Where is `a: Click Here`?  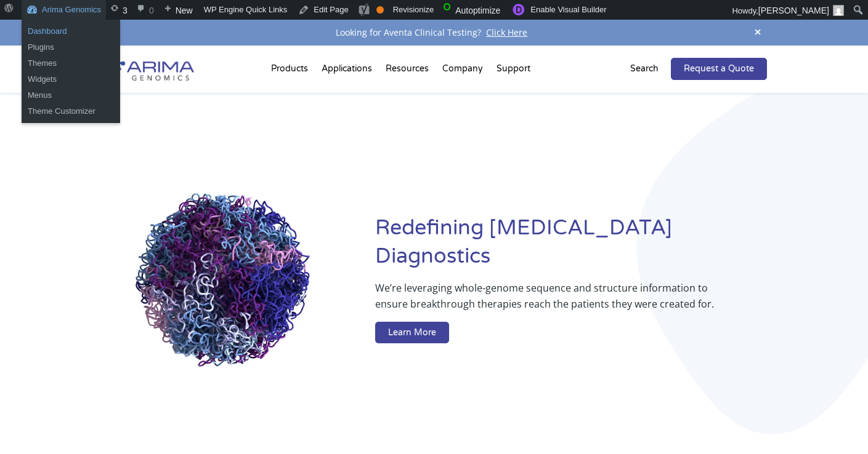 a: Click Here is located at coordinates (507, 32).